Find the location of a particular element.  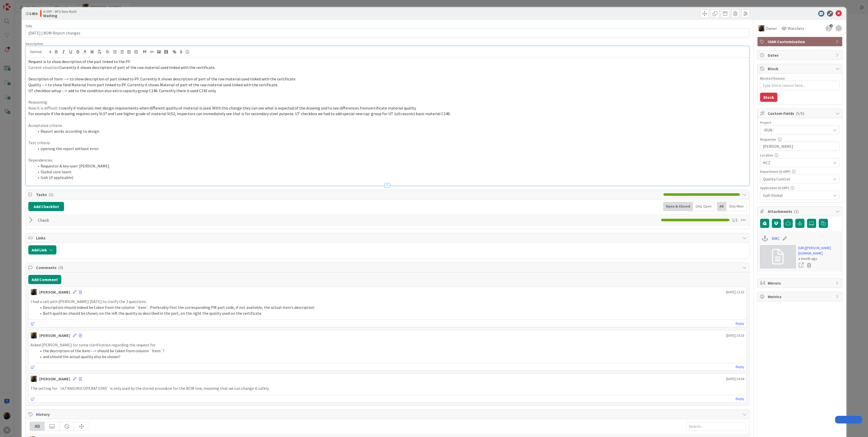

div: a month ago is located at coordinates (819, 258).